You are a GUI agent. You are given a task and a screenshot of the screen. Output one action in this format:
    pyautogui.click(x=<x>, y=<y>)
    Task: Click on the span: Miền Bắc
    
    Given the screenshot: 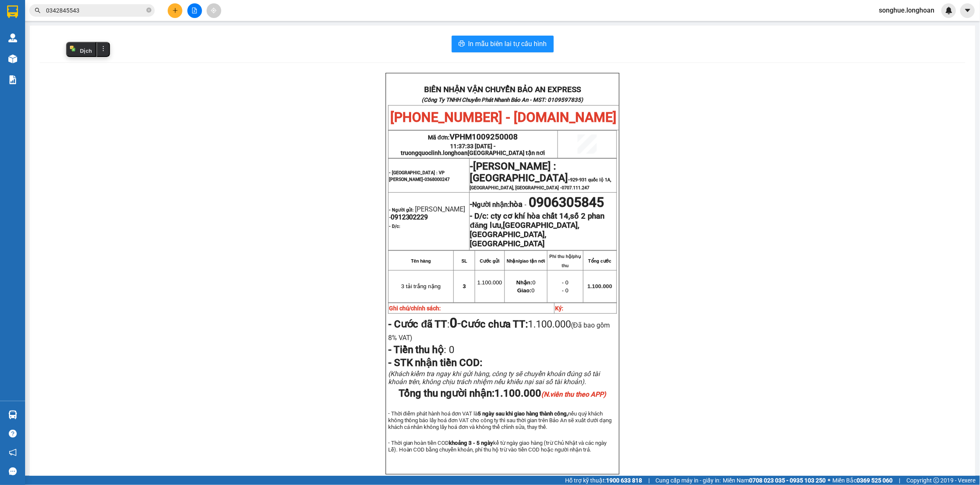 What is the action you would take?
    pyautogui.click(x=863, y=480)
    